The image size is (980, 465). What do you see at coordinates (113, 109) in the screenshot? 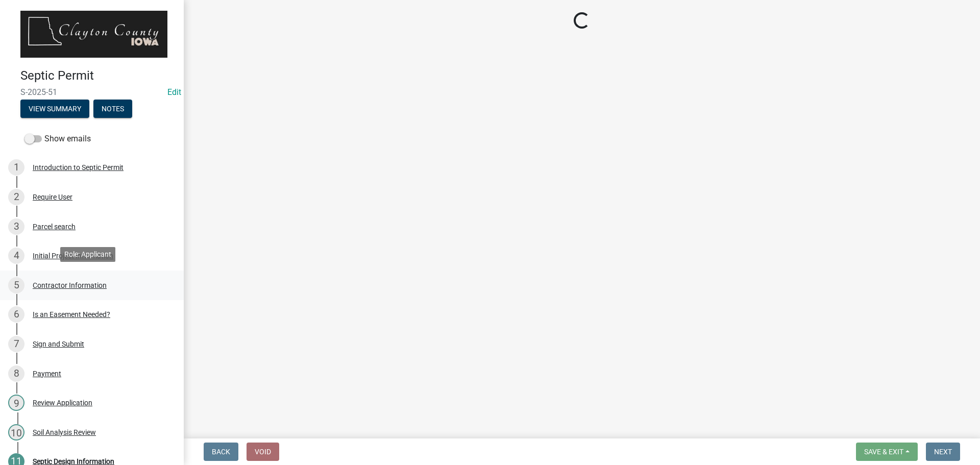
I see `button: Notes` at bounding box center [113, 109].